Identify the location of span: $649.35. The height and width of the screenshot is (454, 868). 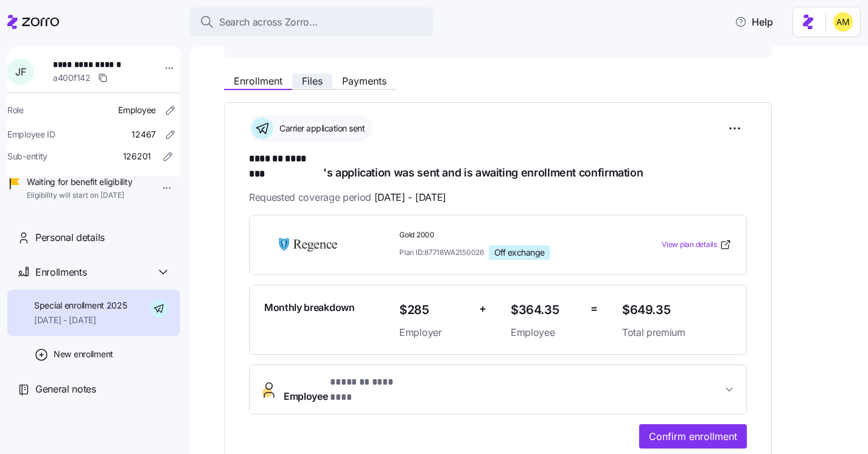
(677, 310).